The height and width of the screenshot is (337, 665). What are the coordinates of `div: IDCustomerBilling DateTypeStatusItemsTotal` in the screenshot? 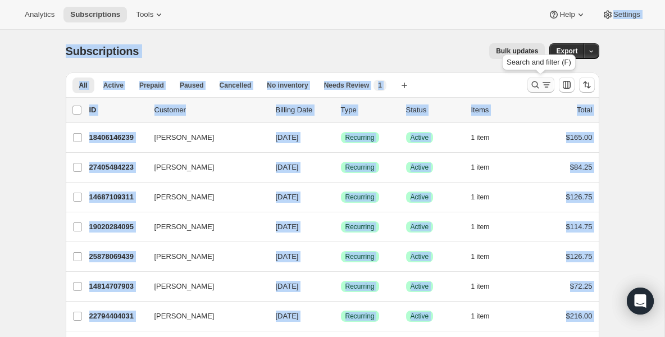 It's located at (341, 110).